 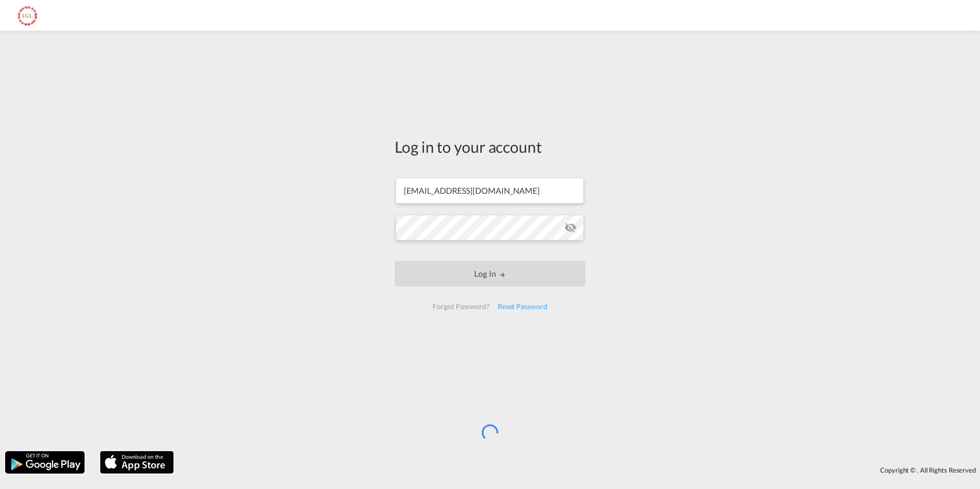 What do you see at coordinates (45, 462) in the screenshot?
I see `img: google.png` at bounding box center [45, 462].